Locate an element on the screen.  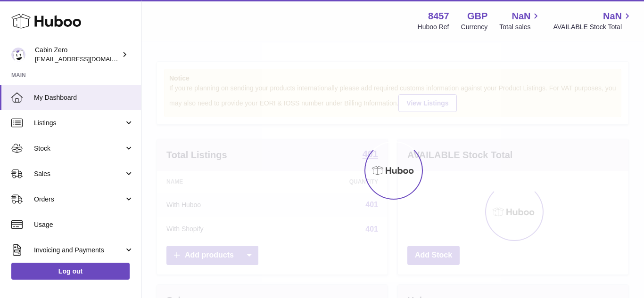
span: Usage is located at coordinates (84, 225).